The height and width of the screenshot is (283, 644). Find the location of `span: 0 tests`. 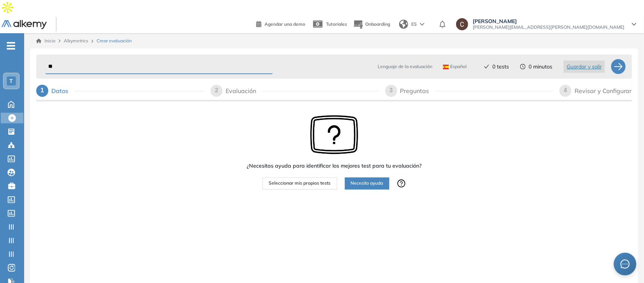

span: 0 tests is located at coordinates (500, 67).